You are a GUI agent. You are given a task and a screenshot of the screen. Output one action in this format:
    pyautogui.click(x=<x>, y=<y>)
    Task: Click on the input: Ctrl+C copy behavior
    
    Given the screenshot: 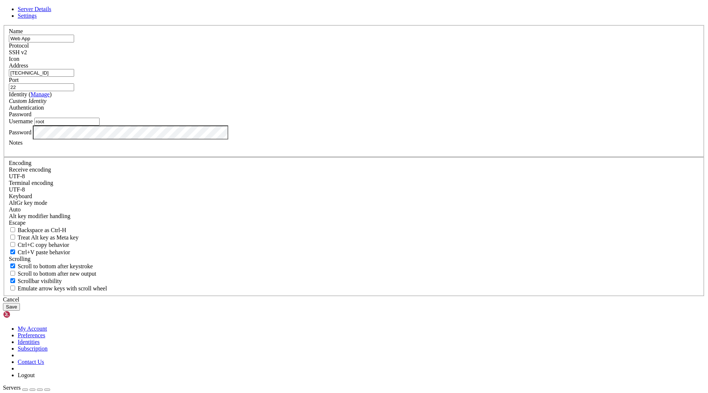 What is the action you would take?
    pyautogui.click(x=13, y=244)
    